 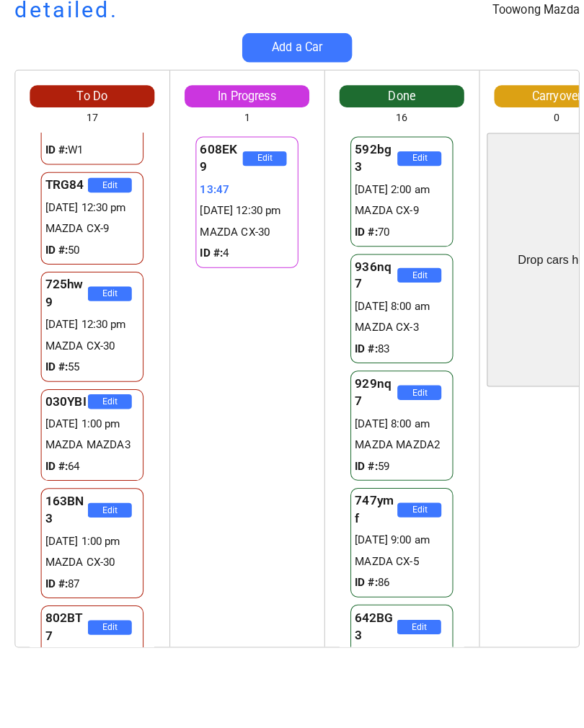 I want to click on div: 929nq7, so click(x=370, y=398).